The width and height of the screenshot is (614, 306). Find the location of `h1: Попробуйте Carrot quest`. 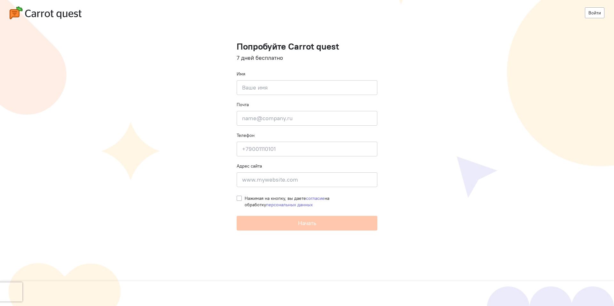

h1: Попробуйте Carrot quest is located at coordinates (307, 46).